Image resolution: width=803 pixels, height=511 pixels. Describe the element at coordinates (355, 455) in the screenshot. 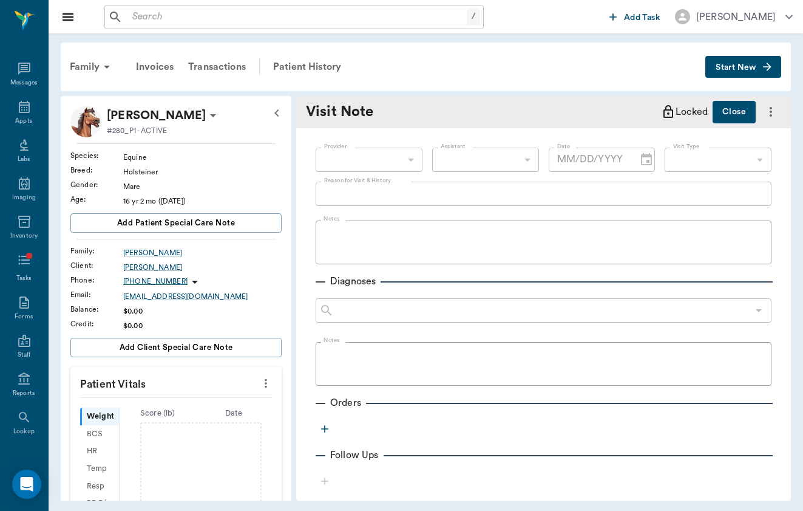

I see `p: Follow Ups` at that location.